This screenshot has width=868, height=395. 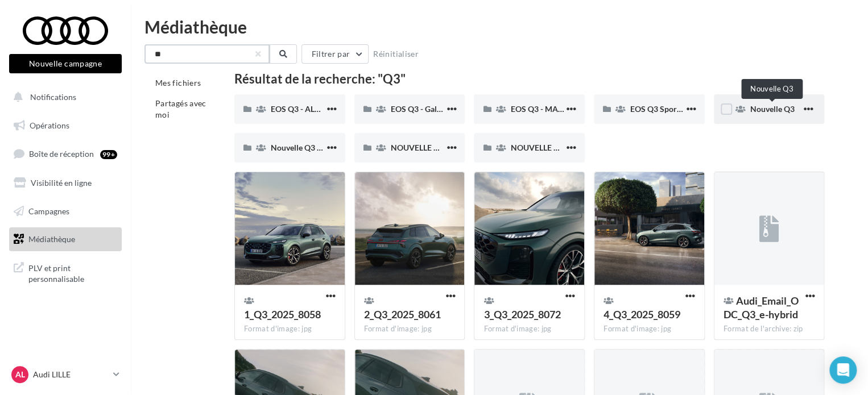 I want to click on a: Visibilité en ligne, so click(x=65, y=183).